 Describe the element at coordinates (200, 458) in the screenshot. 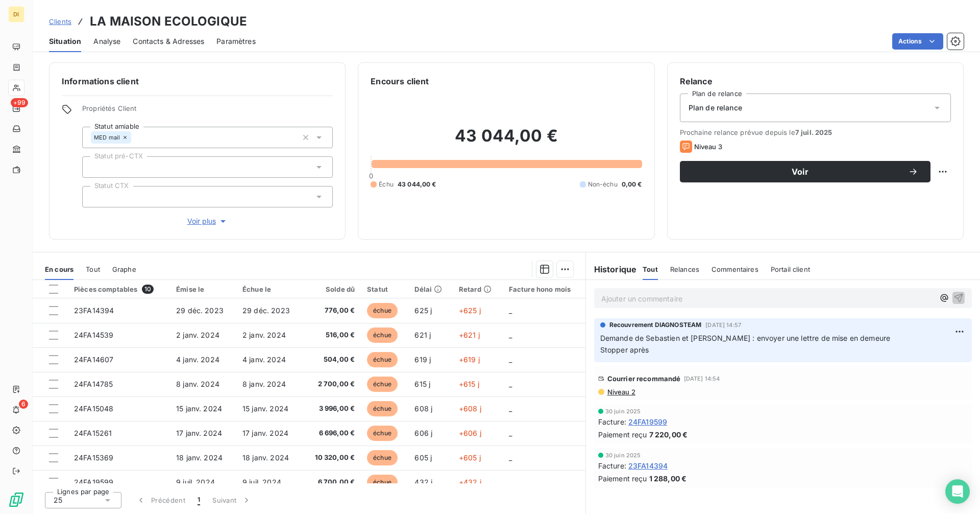

I see `span: 18 janv. 2024` at that location.